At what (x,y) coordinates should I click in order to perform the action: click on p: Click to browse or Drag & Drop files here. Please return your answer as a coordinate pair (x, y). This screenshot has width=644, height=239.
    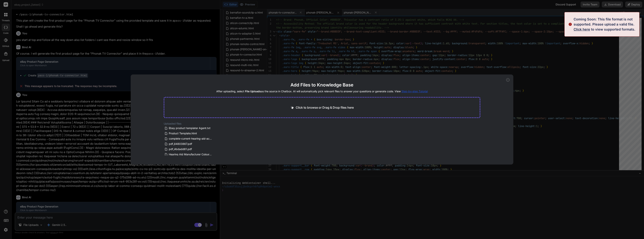
    Looking at the image, I should click on (325, 107).